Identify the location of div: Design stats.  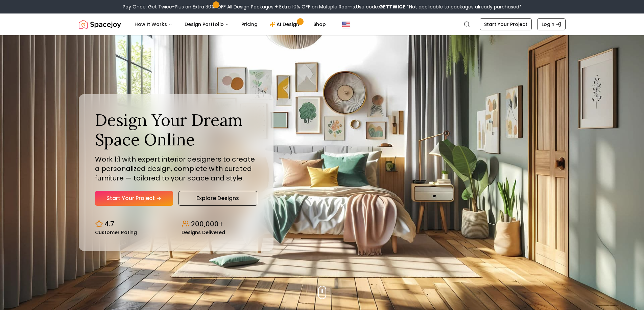
(176, 224).